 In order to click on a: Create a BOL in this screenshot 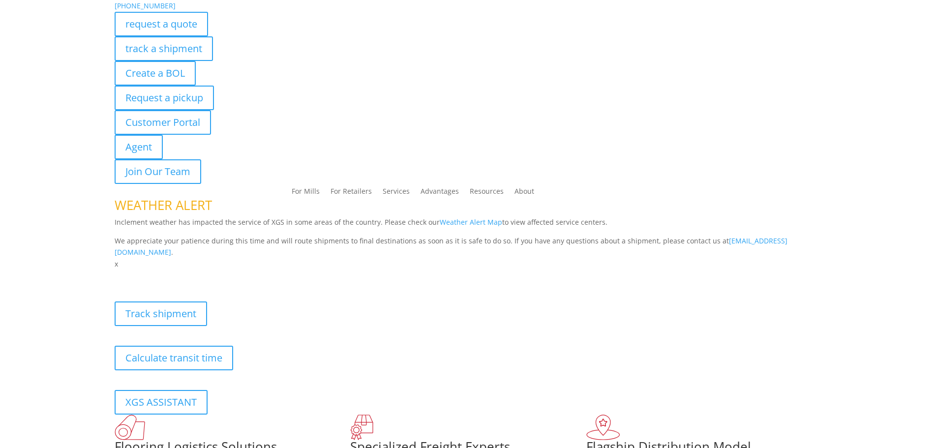, I will do `click(155, 73)`.